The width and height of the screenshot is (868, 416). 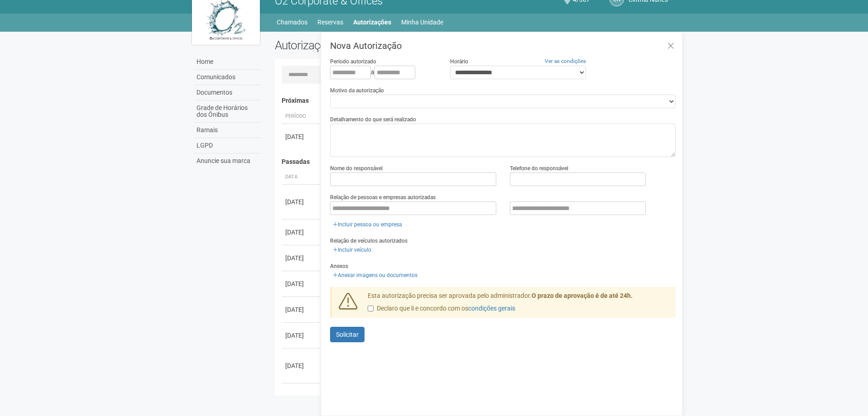 I want to click on a: Chamados, so click(x=292, y=22).